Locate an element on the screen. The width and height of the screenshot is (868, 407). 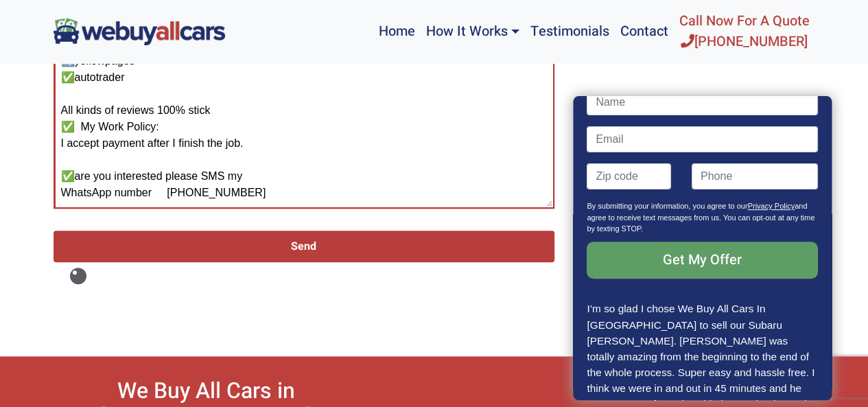
input: Name is located at coordinates (702, 102).